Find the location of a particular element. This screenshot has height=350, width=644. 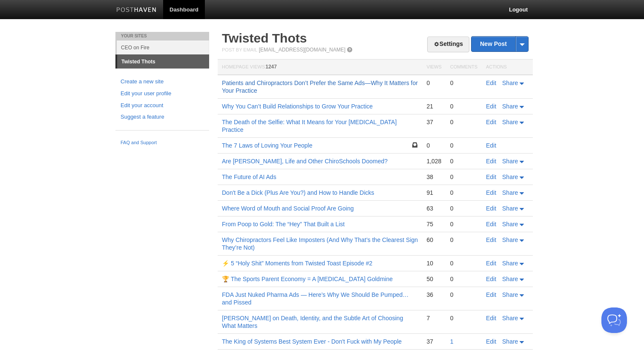

a: New Post is located at coordinates (500, 44).